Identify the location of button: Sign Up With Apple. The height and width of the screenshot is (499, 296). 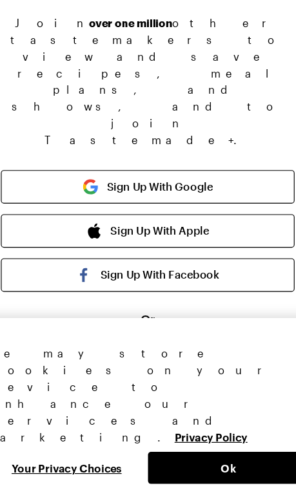
(148, 271).